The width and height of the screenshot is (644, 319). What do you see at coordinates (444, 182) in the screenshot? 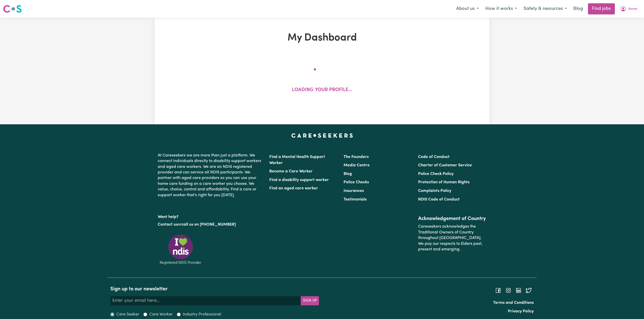
I see `a: Protection of Human Rights` at bounding box center [444, 182].